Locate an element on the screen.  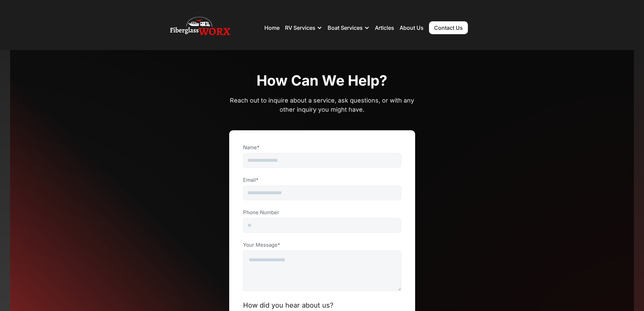
a: Home is located at coordinates (272, 28).